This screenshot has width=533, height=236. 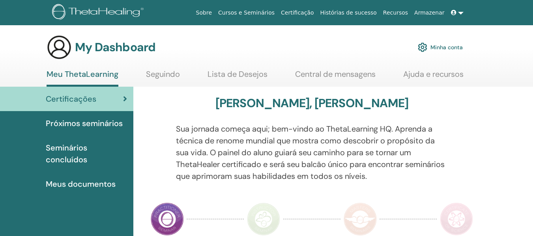 I want to click on a: Lista de Desejos, so click(x=238, y=77).